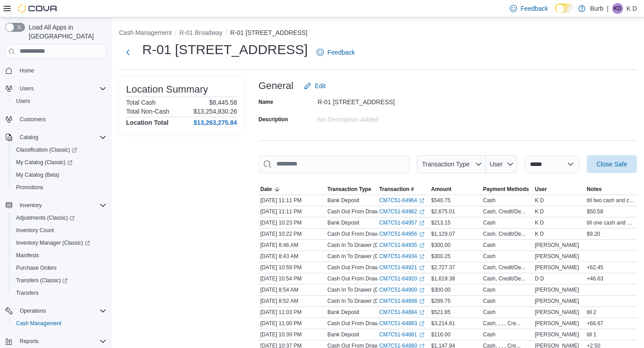 This screenshot has height=348, width=644. Describe the element at coordinates (442, 279) in the screenshot. I see `span: $1,619.38` at that location.